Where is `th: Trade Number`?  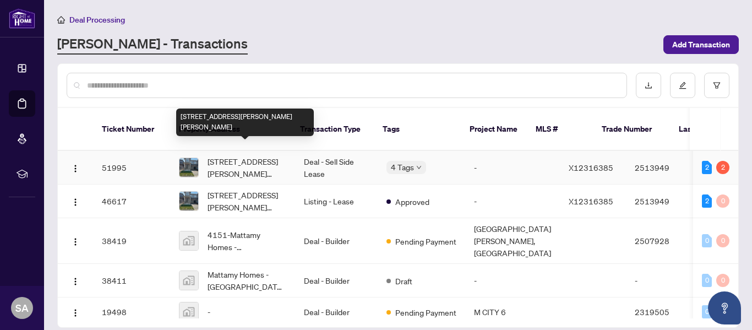 th: Trade Number is located at coordinates (632, 129).